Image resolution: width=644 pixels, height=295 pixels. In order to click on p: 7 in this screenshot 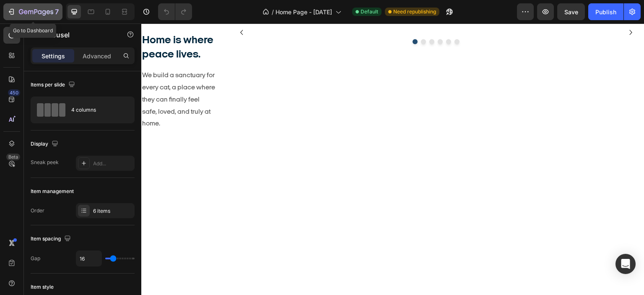, I will do `click(56, 11)`.